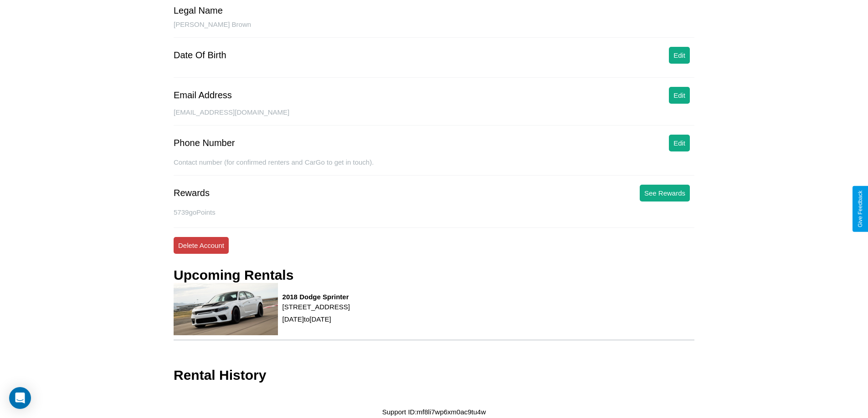 The height and width of the screenshot is (418, 868). What do you see at coordinates (200, 55) in the screenshot?
I see `div: Date Of Birth` at bounding box center [200, 55].